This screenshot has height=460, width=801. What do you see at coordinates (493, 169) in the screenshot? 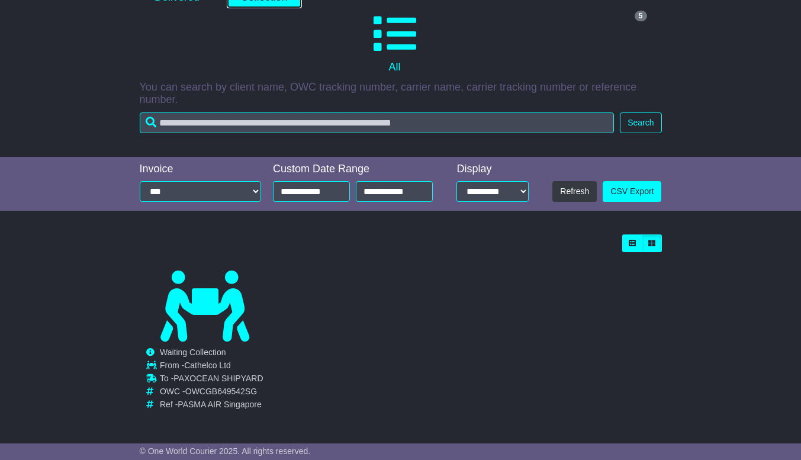
I see `div: Display` at bounding box center [493, 169].